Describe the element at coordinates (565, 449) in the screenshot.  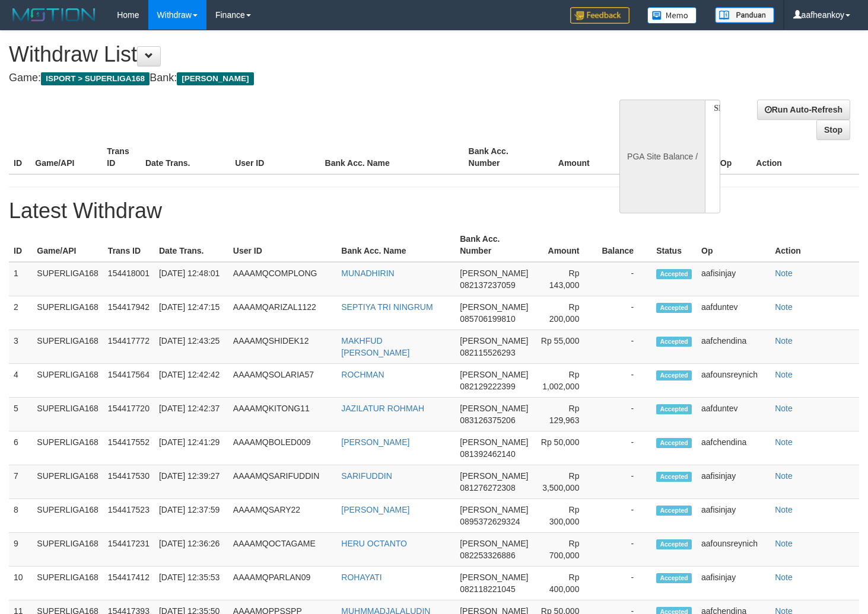
I see `td: Rp 50,000` at that location.